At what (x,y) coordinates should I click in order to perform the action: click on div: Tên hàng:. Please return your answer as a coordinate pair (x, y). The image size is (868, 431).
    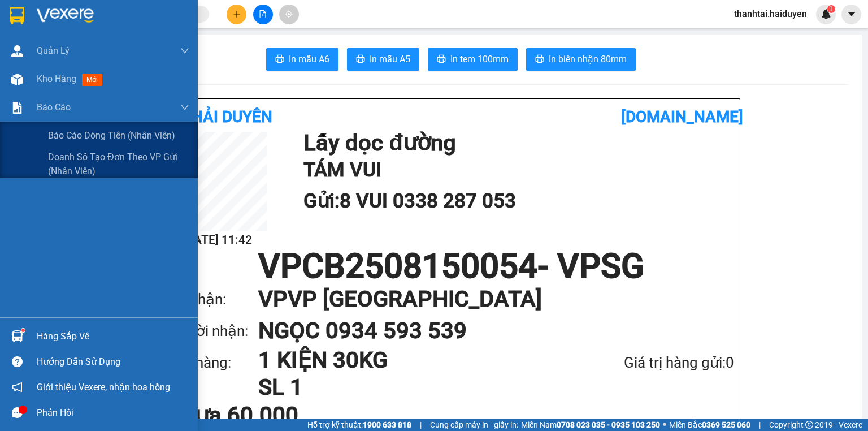
    Looking at the image, I should click on (213, 362).